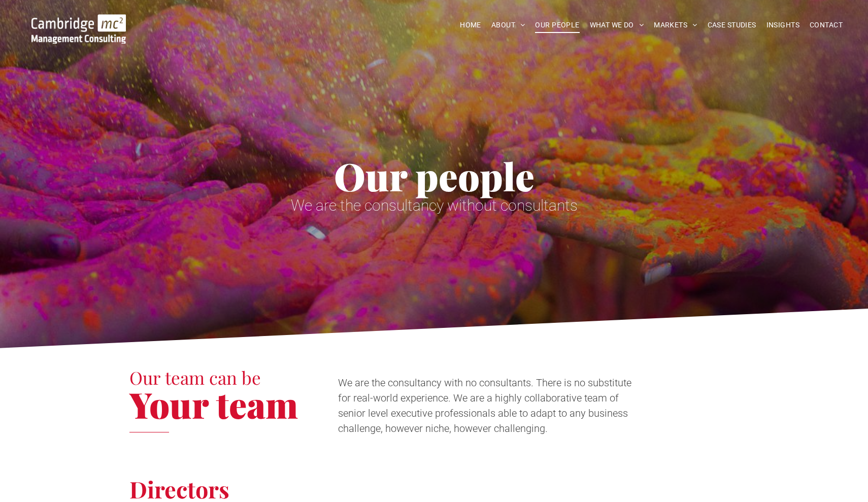 This screenshot has height=502, width=868. I want to click on img: Go to Homepage, so click(78, 29).